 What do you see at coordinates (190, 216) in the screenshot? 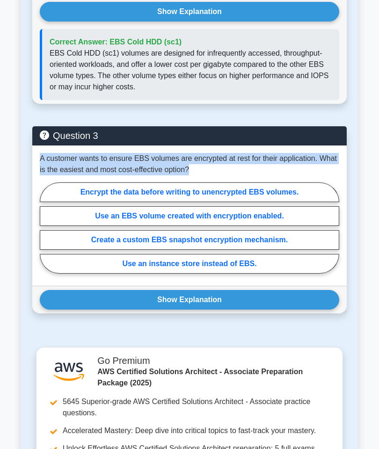
I see `label: Use an EBS volume created with encryption enabled.` at bounding box center [190, 216].